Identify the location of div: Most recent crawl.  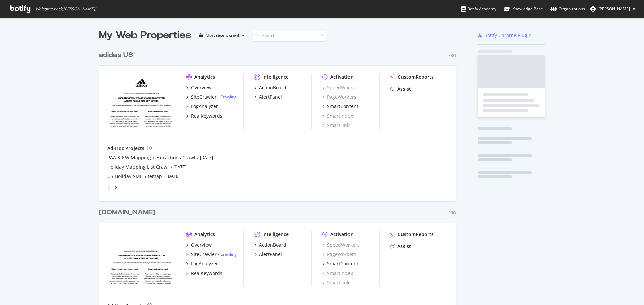
(222, 35).